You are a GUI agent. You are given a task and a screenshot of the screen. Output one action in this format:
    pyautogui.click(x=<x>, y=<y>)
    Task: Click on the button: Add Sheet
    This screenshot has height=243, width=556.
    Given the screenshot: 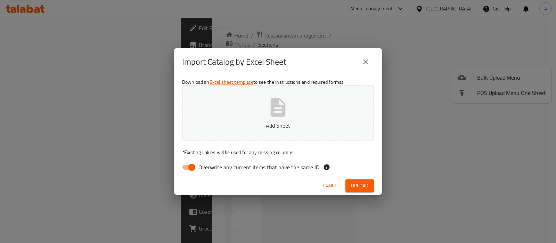 What is the action you would take?
    pyautogui.click(x=278, y=113)
    